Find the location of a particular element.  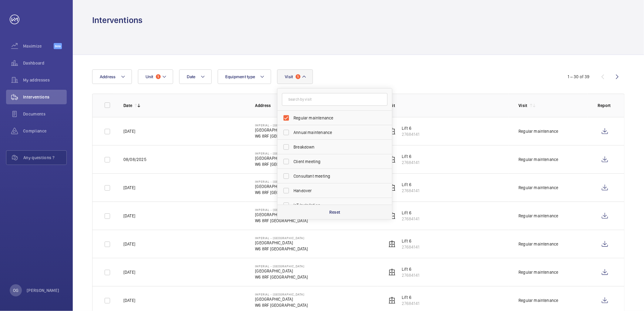

span: Dashboard is located at coordinates (45, 63).